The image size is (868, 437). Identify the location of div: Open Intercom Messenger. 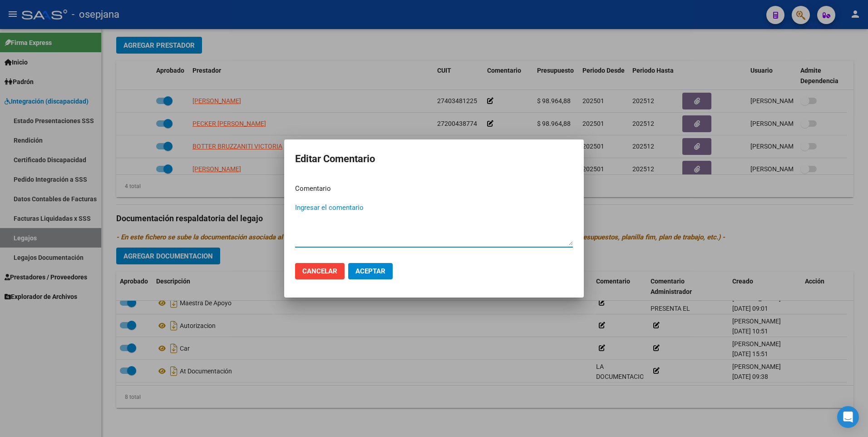
(848, 417).